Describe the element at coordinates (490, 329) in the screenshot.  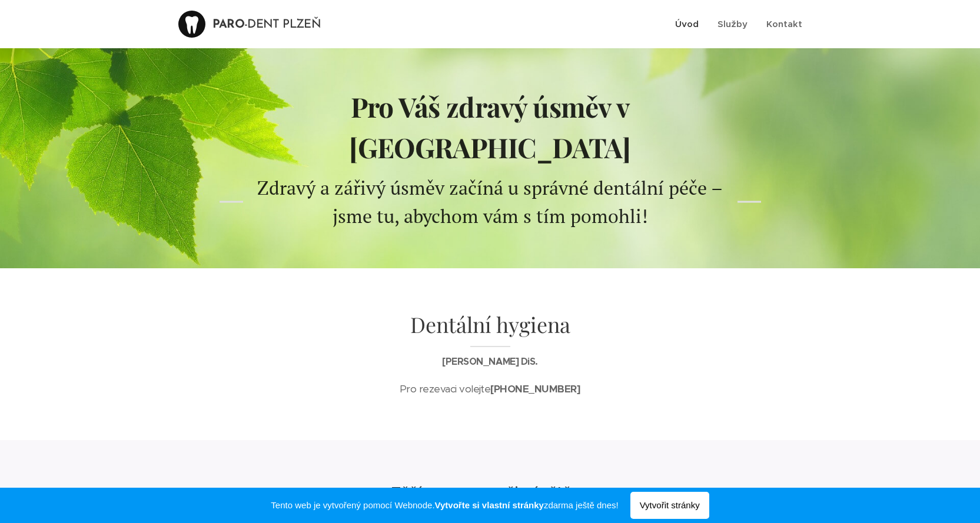
I see `h1: Dentální hygiena` at that location.